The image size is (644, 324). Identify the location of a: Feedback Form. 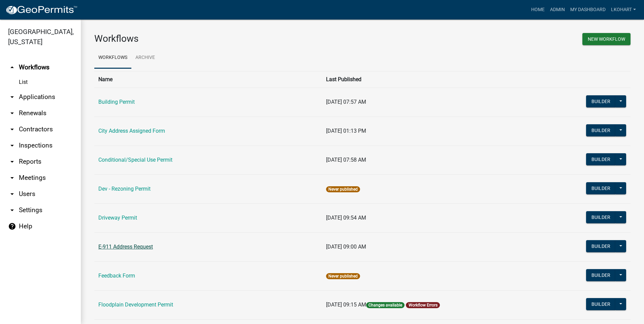
(116, 276).